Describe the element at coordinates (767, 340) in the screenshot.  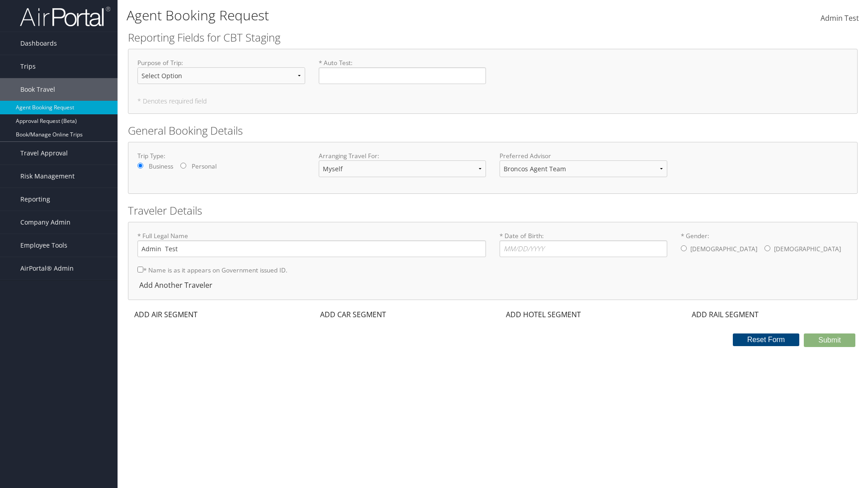
I see `button: Reset Form` at that location.